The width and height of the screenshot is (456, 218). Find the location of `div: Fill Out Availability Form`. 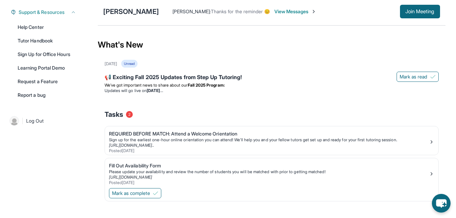

div: Fill Out Availability Form is located at coordinates (269, 166).